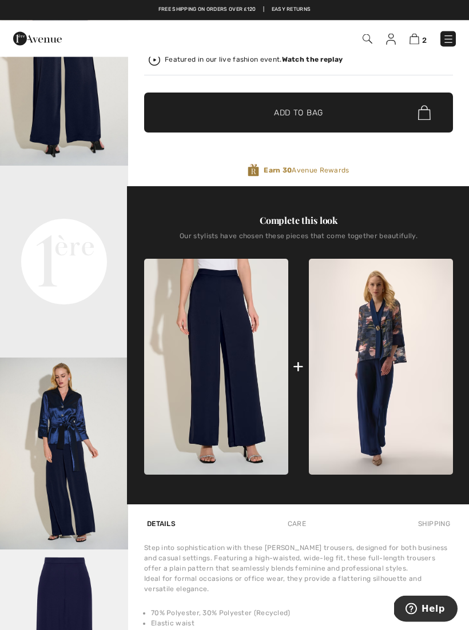 This screenshot has width=469, height=630. Describe the element at coordinates (37, 39) in the screenshot. I see `img: 1ère Avenue` at that location.